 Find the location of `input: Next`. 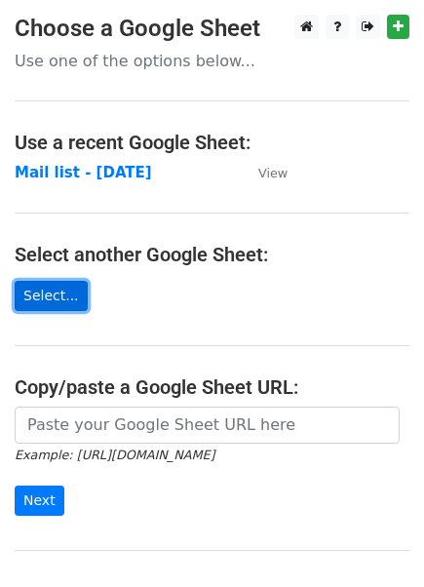

input: Next is located at coordinates (39, 500).